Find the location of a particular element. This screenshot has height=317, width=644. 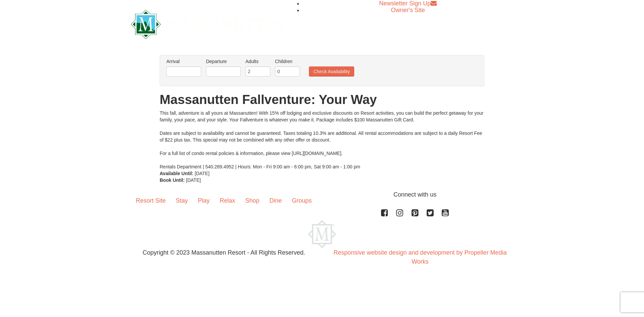

a: Groups is located at coordinates (302, 201).